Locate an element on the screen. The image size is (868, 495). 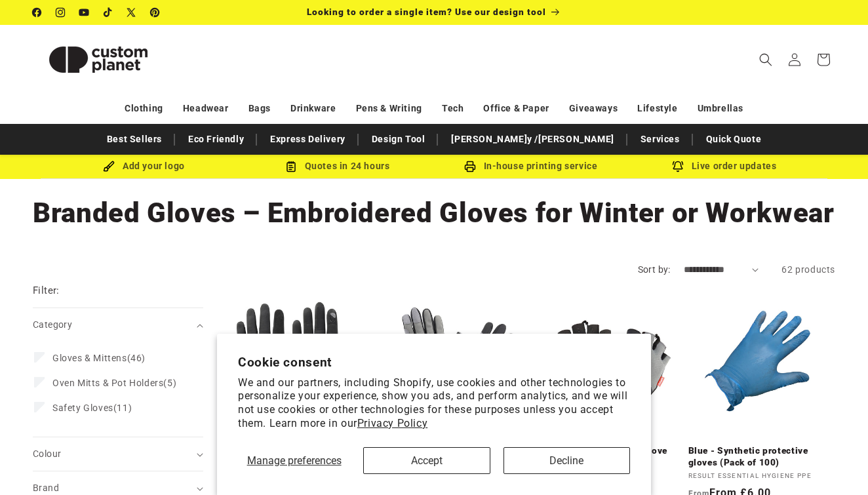
button: Accept is located at coordinates (426, 461).